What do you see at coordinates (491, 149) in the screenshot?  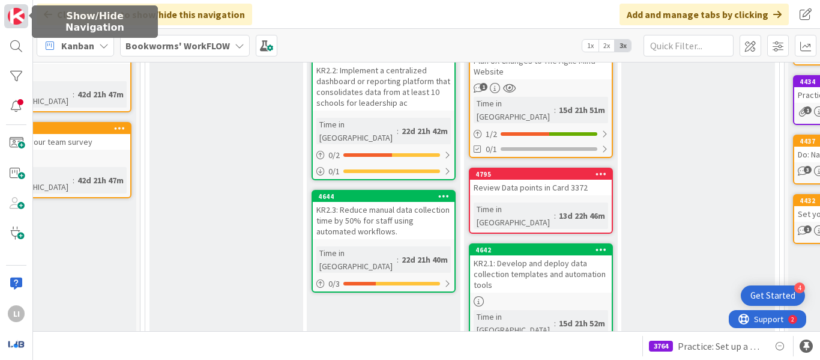 I see `span: 0/1` at bounding box center [491, 149].